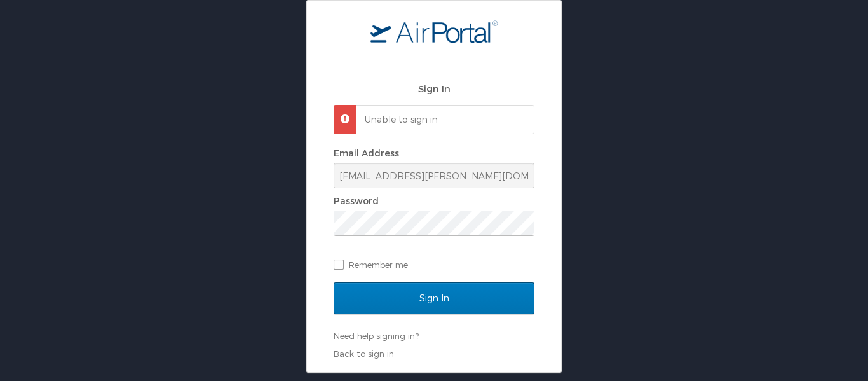 Image resolution: width=868 pixels, height=381 pixels. I want to click on label: Remember me, so click(434, 264).